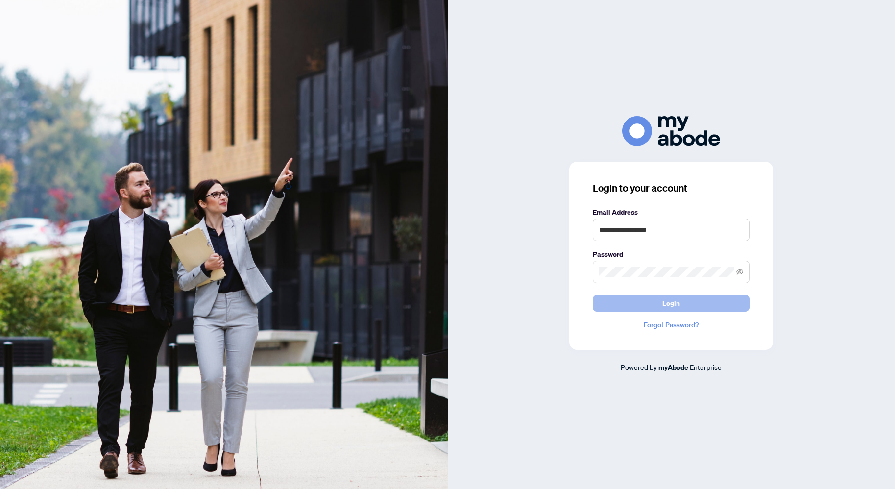 The height and width of the screenshot is (489, 895). Describe the element at coordinates (671, 325) in the screenshot. I see `a: Forgot Password?` at that location.